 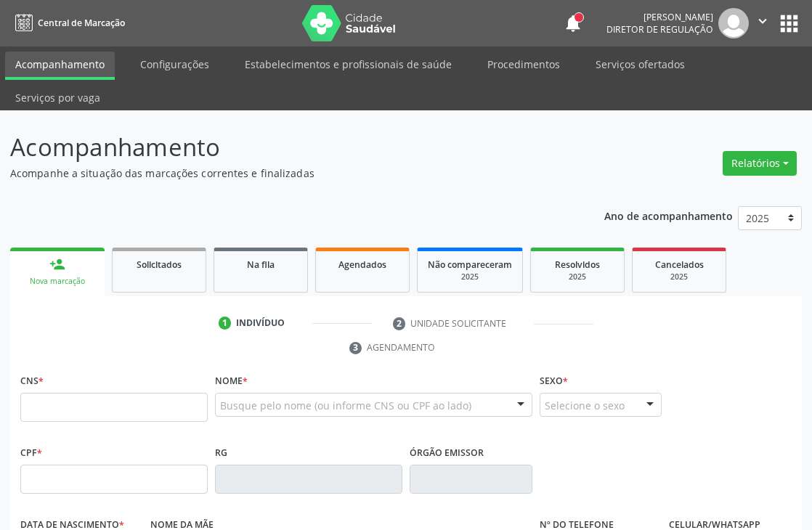 I want to click on button: Relatórios, so click(x=760, y=163).